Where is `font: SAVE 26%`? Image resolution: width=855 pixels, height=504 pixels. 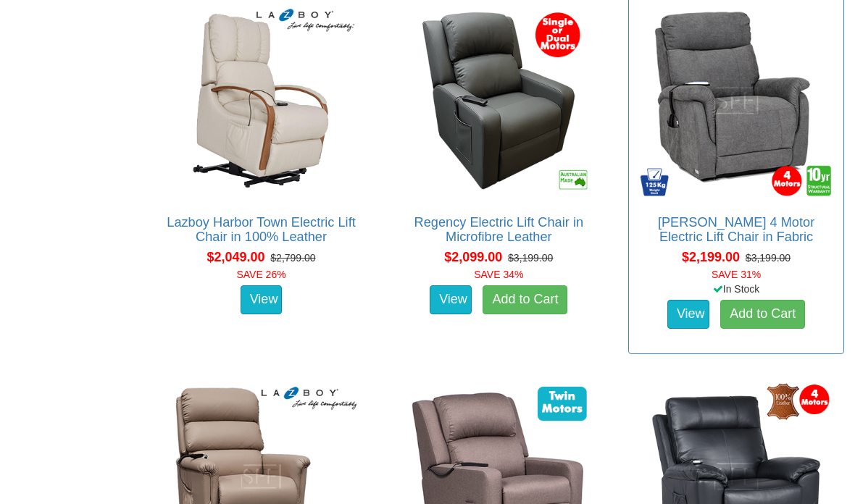
font: SAVE 26% is located at coordinates (261, 275).